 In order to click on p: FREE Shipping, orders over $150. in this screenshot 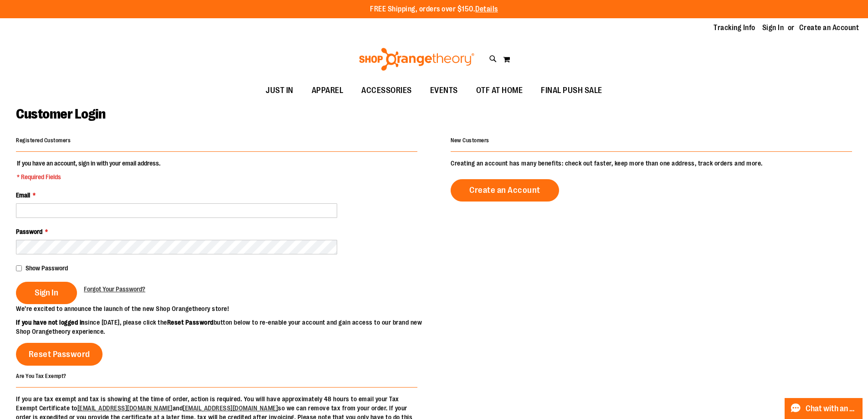, I will do `click(434, 9)`.